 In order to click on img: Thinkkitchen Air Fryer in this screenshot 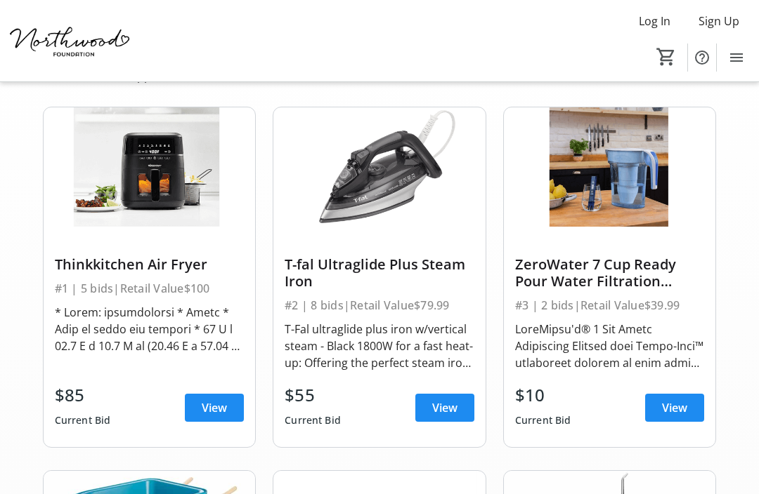, I will do `click(150, 167)`.